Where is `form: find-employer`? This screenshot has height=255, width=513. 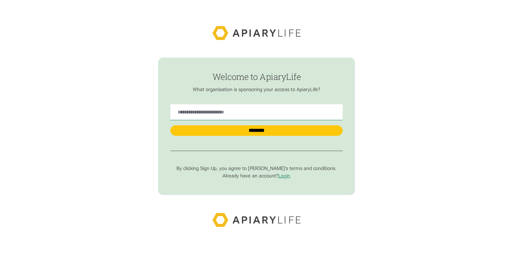 form: find-employer is located at coordinates (256, 126).